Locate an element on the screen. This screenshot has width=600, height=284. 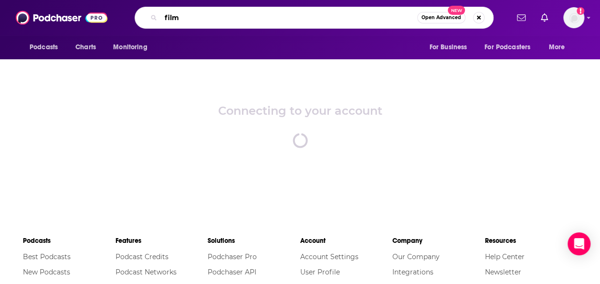
a: Integrations is located at coordinates (413, 272).